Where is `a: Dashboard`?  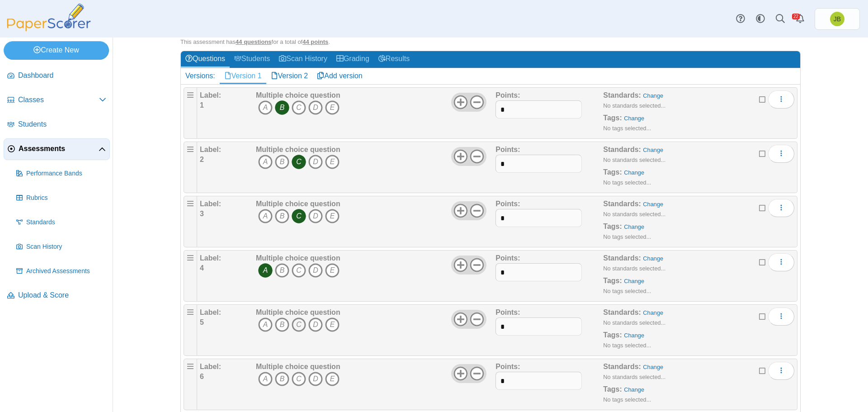
a: Dashboard is located at coordinates (57, 76).